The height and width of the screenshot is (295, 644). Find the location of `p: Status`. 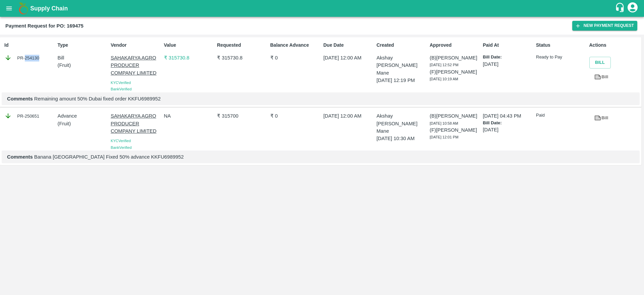

p: Status is located at coordinates (561, 45).